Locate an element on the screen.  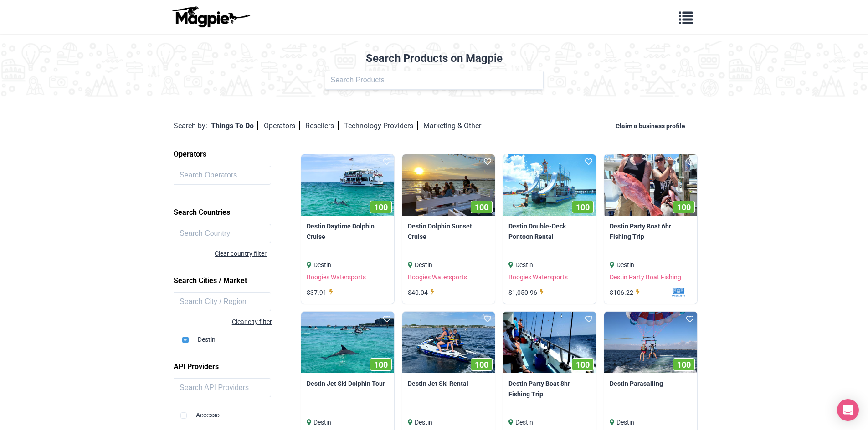
a: Operators is located at coordinates (282, 125).